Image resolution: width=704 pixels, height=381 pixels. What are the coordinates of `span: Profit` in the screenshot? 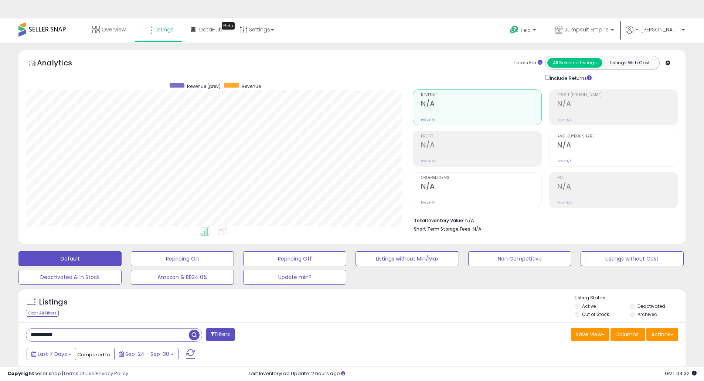 It's located at (481, 136).